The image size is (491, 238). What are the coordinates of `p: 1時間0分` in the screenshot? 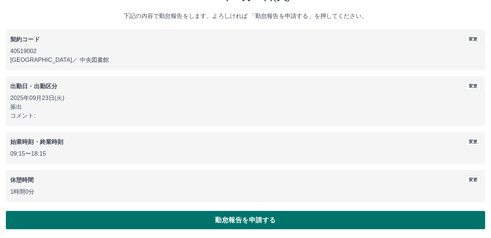 It's located at (245, 191).